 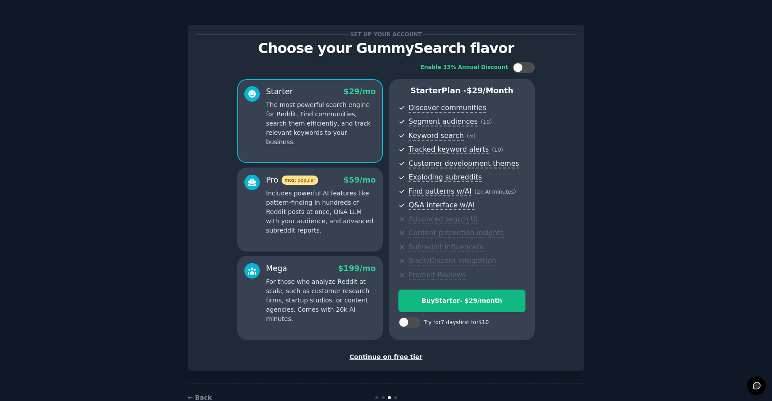 I want to click on a: ← Back, so click(x=200, y=398).